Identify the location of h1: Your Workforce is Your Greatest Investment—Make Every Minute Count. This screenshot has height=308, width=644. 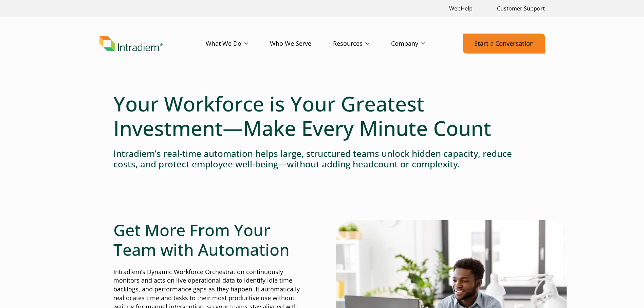
(322, 116).